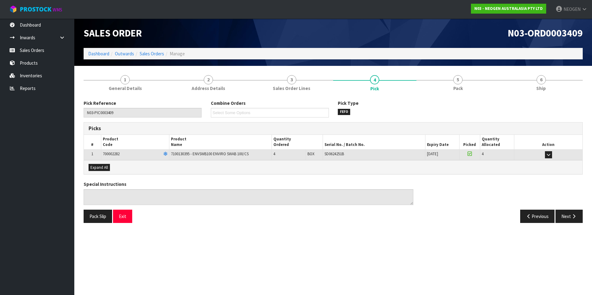 This screenshot has height=295, width=592. I want to click on span: 700002282, so click(111, 154).